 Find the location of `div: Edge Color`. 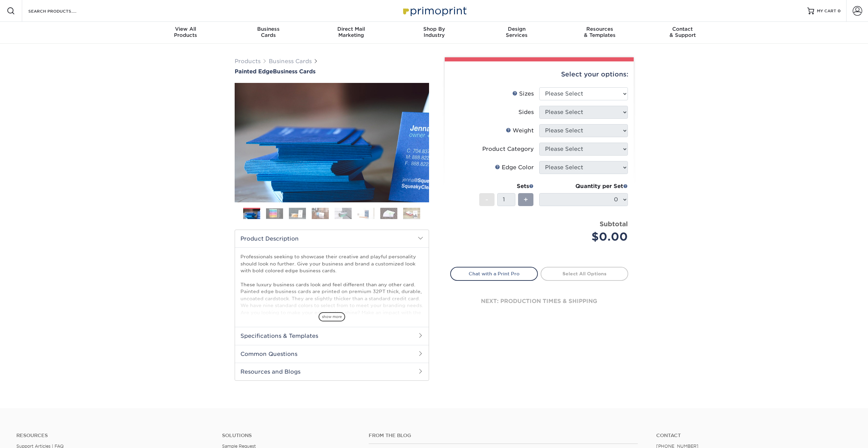

div: Edge Color is located at coordinates (514, 167).